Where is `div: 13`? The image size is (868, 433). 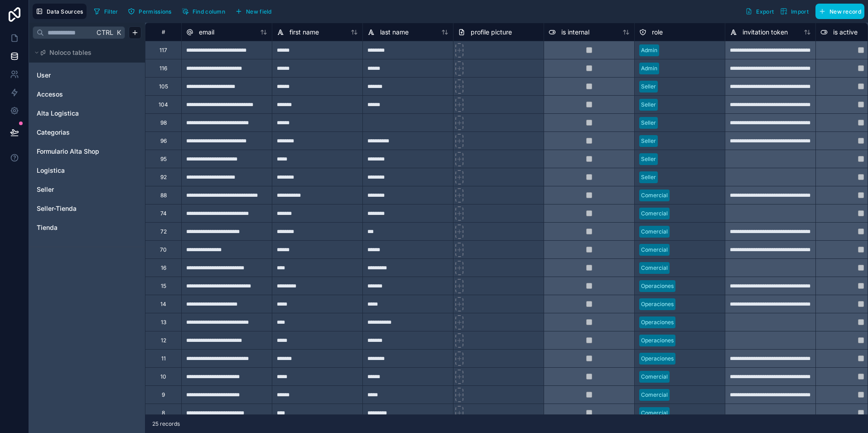 div: 13 is located at coordinates (163, 323).